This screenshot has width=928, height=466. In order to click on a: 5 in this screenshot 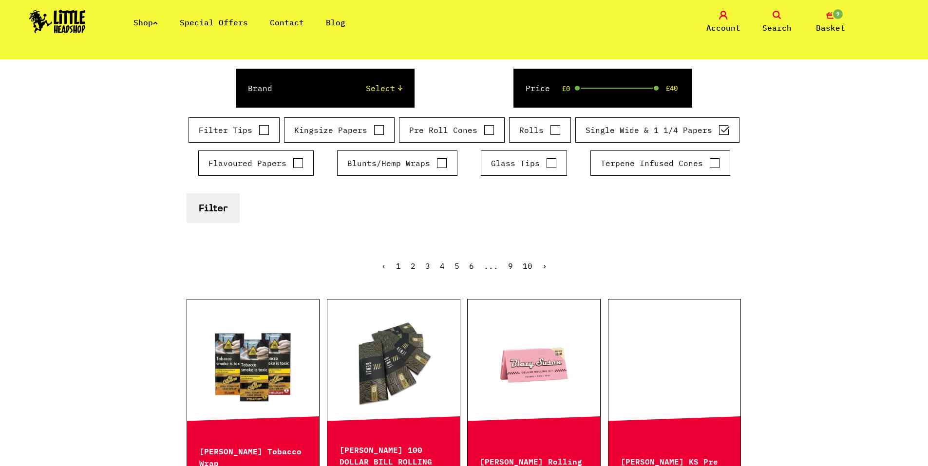, I will do `click(457, 266)`.